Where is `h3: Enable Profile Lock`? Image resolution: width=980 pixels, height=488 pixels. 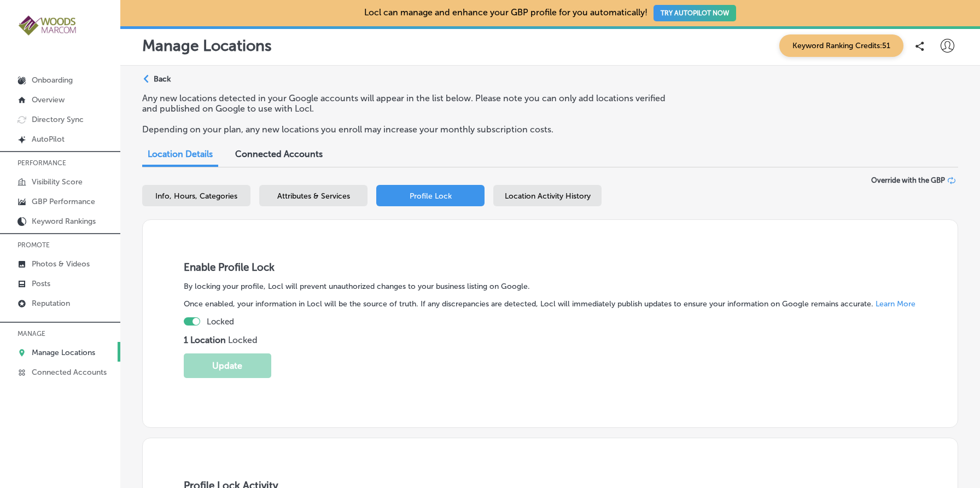
h3: Enable Profile Lock is located at coordinates (550, 266).